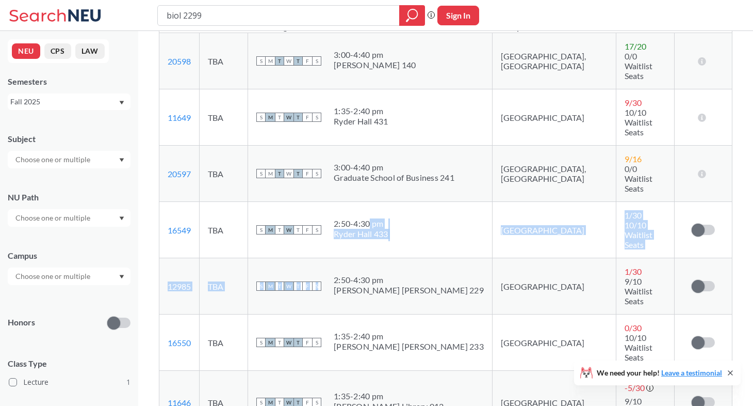 The image size is (753, 406). Describe the element at coordinates (69, 255) in the screenshot. I see `div: Campus` at that location.